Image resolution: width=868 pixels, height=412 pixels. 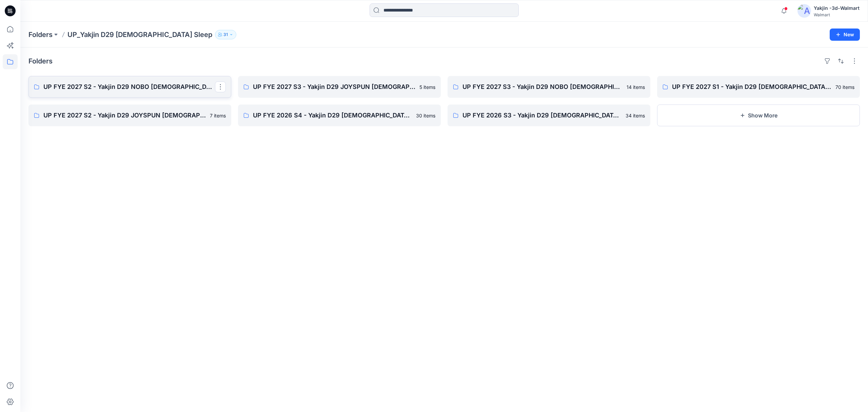 What do you see at coordinates (837, 8) in the screenshot?
I see `div: Yakjin -3d-Walmart` at bounding box center [837, 8].